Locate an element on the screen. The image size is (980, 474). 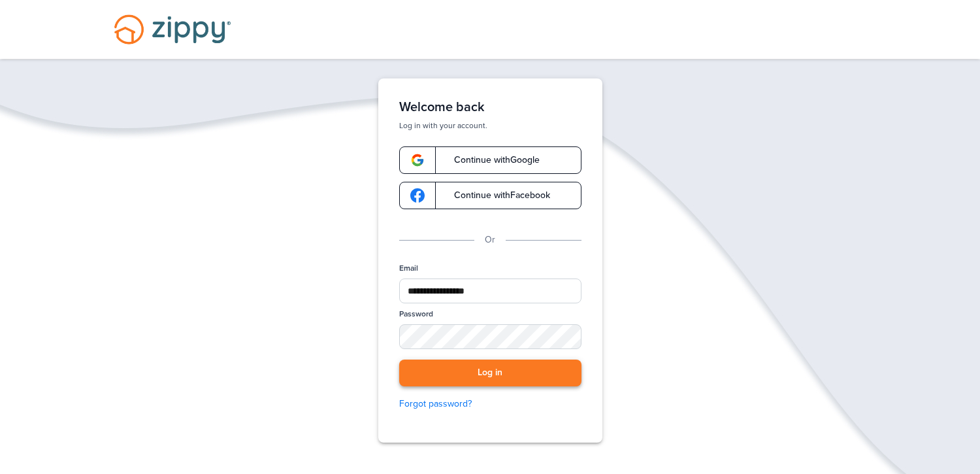
a: Forgot password? is located at coordinates (490, 404).